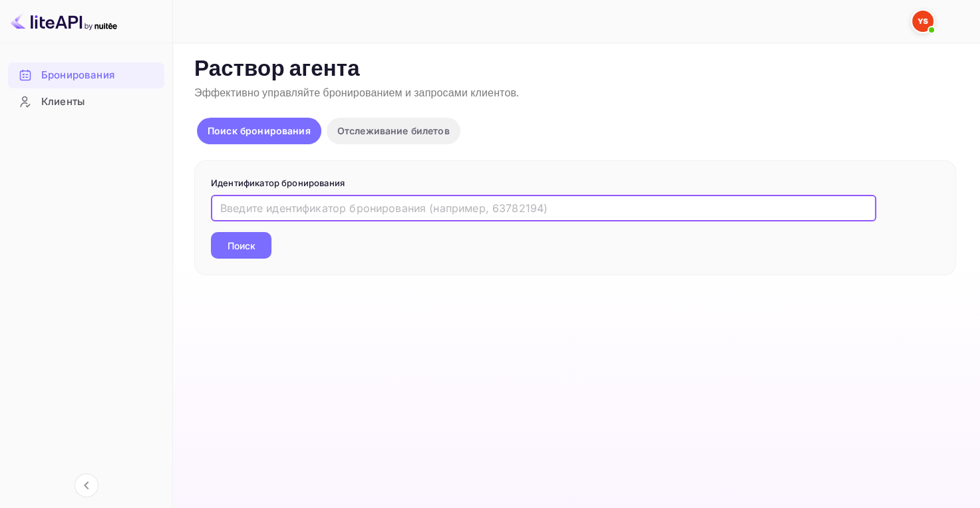 Image resolution: width=980 pixels, height=508 pixels. What do you see at coordinates (356, 93) in the screenshot?
I see `ya-tr-span: Эффективно управляйте бронированием и запросами клиентов.` at bounding box center [356, 93].